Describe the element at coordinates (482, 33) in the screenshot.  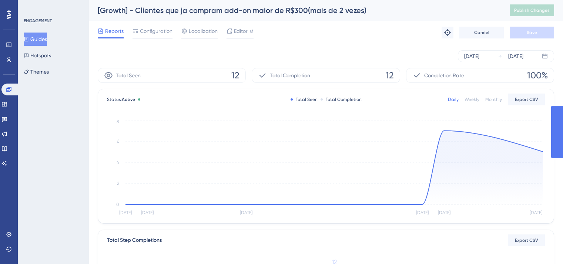
I see `button: Cancel` at that location.